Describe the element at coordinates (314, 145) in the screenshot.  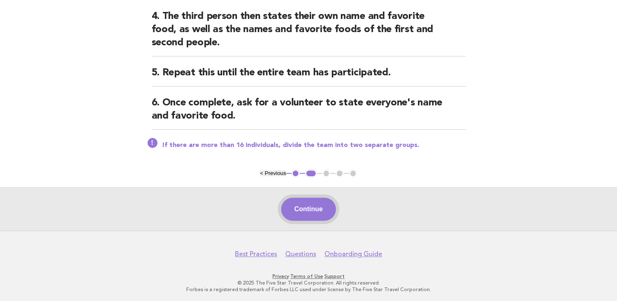
I see `p: If there are more than 16 individuals, divide the team into two separate groups.` at that location.